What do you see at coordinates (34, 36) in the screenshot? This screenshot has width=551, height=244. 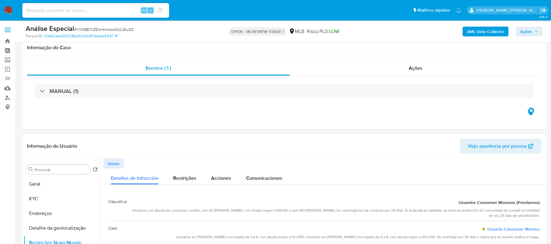 I see `b: Person ID` at bounding box center [34, 36].